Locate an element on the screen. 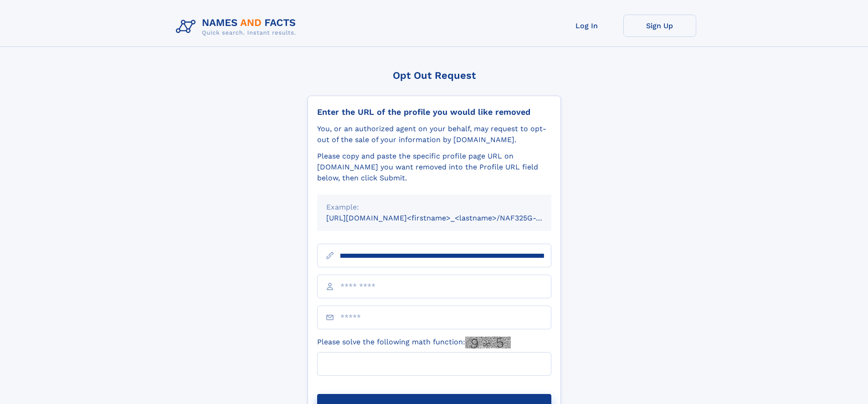 The width and height of the screenshot is (868, 404). label: Please solve the following math function: is located at coordinates (414, 343).